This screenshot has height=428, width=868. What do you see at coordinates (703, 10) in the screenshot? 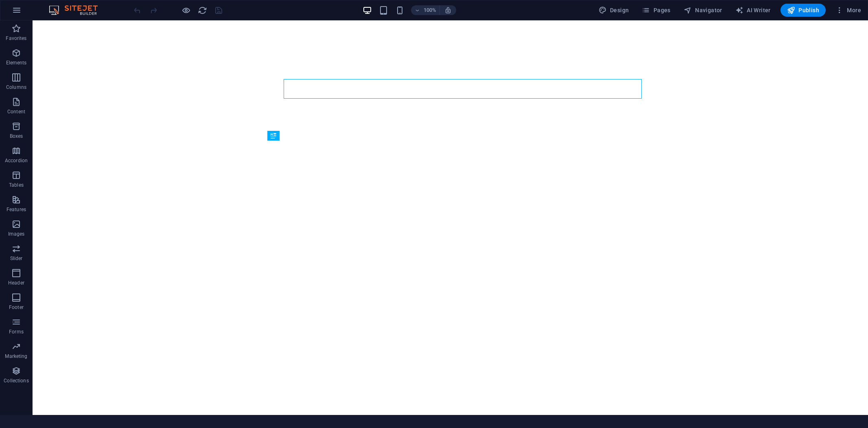
I see `span: Navigator` at bounding box center [703, 10].